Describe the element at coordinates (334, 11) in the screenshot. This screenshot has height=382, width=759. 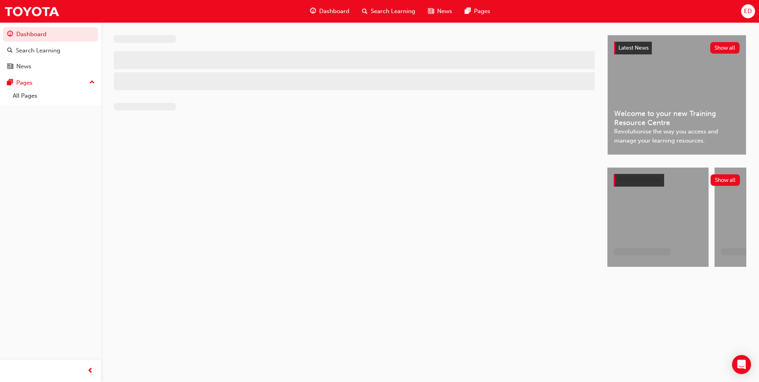
I see `span: Dashboard` at that location.